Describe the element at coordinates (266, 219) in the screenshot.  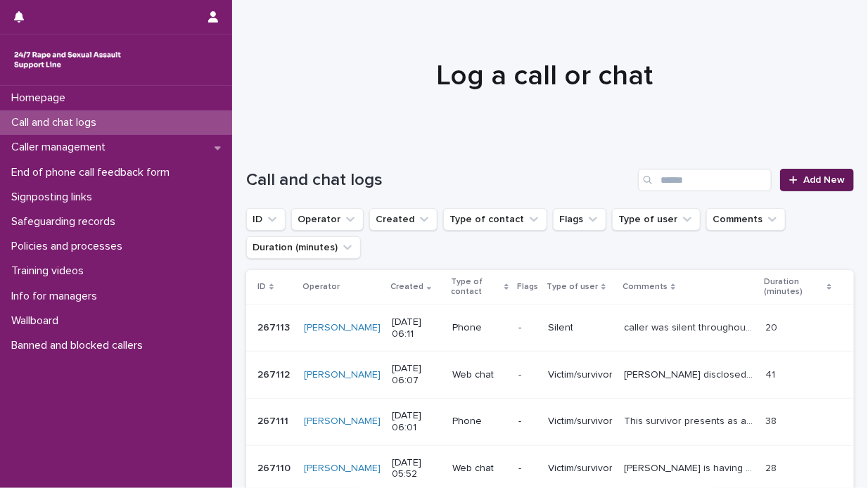
I see `button: ID` at that location.